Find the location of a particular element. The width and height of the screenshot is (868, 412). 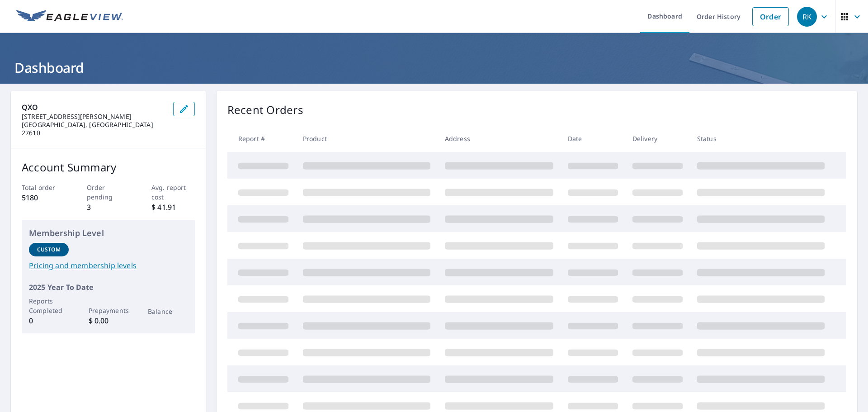

th: Product is located at coordinates (367, 138).